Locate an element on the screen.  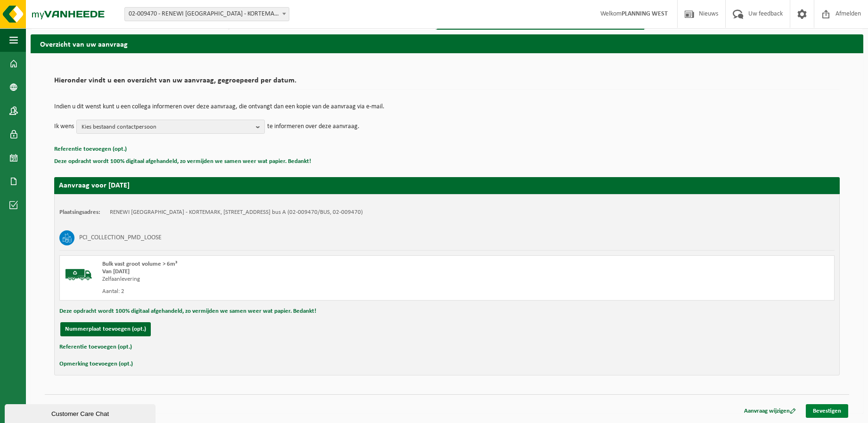
div: Customer Care Chat is located at coordinates (76, 11).